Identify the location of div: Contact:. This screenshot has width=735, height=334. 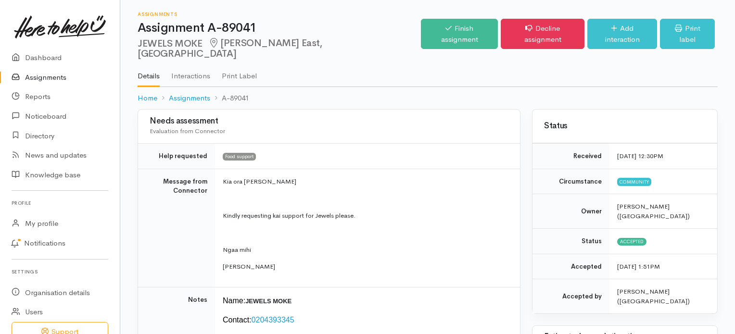
(366, 320).